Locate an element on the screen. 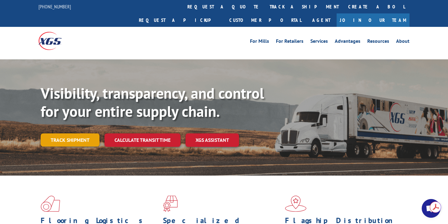 The image size is (448, 224). b: Visibility, transparency, and control for your entire supply chain. is located at coordinates (152, 102).